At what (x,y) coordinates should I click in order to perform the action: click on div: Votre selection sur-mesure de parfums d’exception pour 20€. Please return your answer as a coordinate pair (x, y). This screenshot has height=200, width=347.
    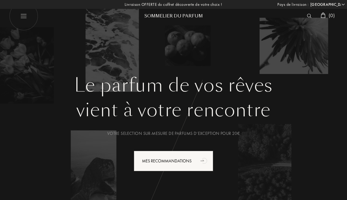
    Looking at the image, I should click on (173, 133).